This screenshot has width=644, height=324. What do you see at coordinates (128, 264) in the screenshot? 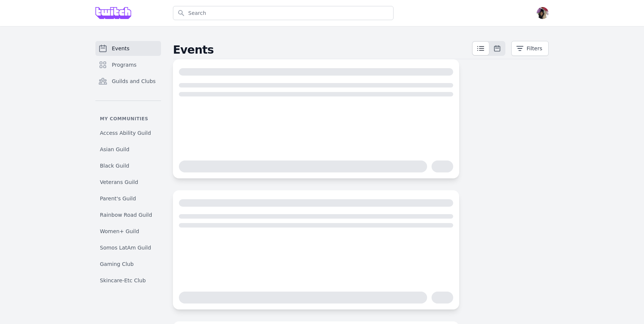
I see `a: Gaming Club` at bounding box center [128, 264].